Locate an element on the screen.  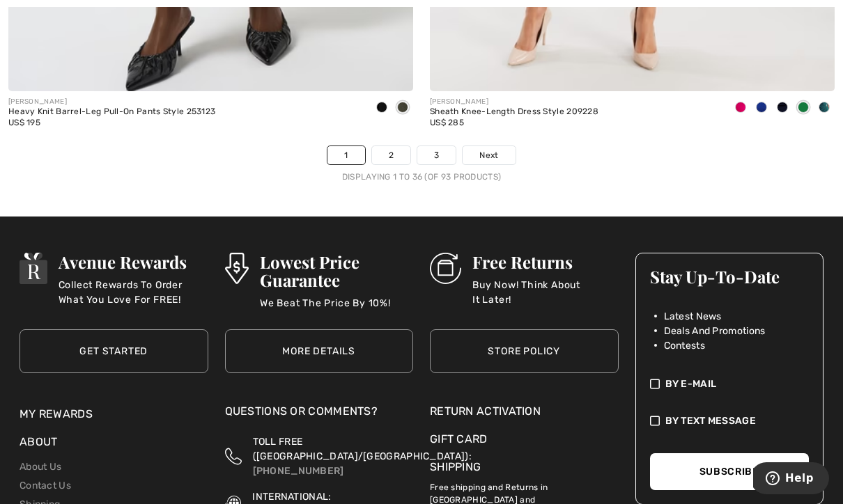
span: By Text Message is located at coordinates (711, 420).